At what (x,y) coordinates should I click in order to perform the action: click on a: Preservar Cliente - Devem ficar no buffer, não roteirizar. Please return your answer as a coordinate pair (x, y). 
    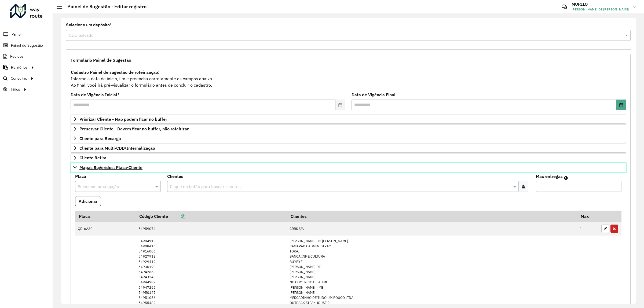
    Looking at the image, I should click on (348, 129).